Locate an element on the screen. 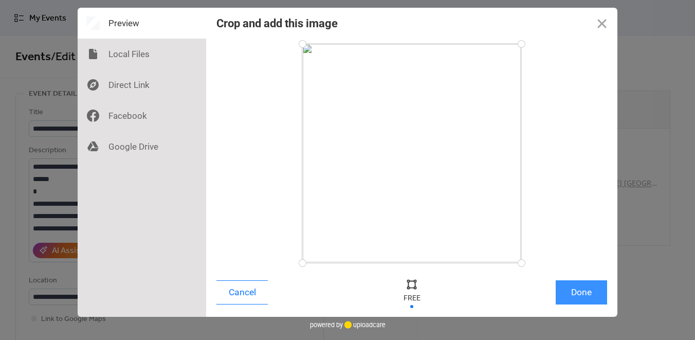 This screenshot has height=340, width=695. div: Facebook is located at coordinates (142, 116).